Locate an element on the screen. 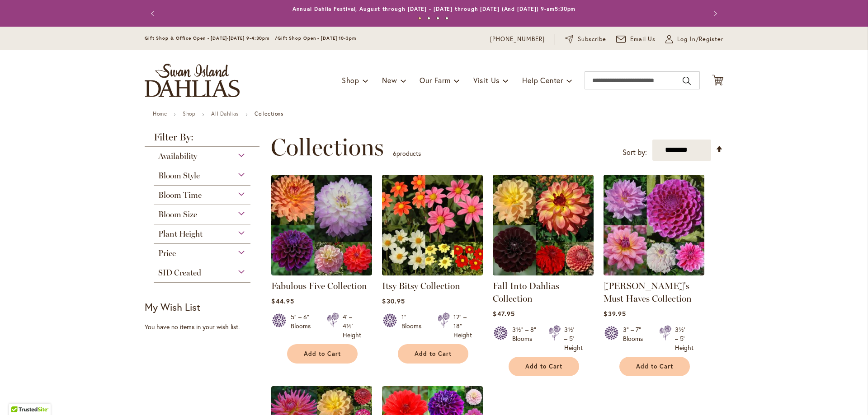  div: 1" Blooms is located at coordinates (414, 326).